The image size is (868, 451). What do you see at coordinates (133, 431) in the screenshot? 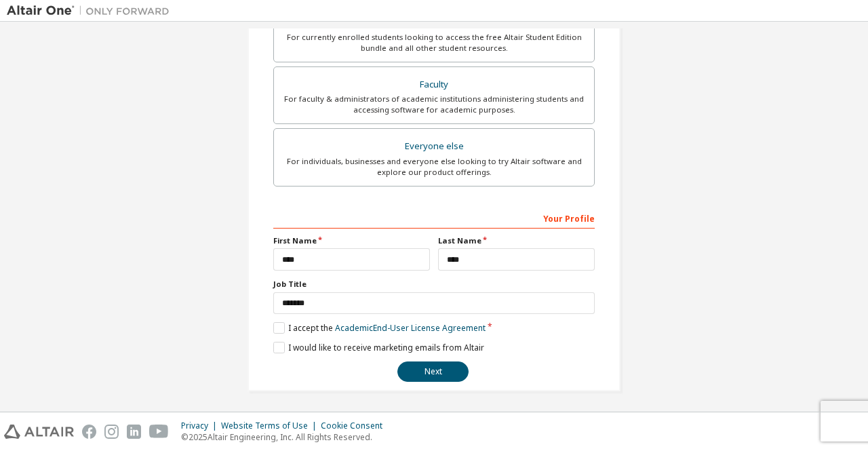
I see `img: linkedin.svg` at bounding box center [133, 431].